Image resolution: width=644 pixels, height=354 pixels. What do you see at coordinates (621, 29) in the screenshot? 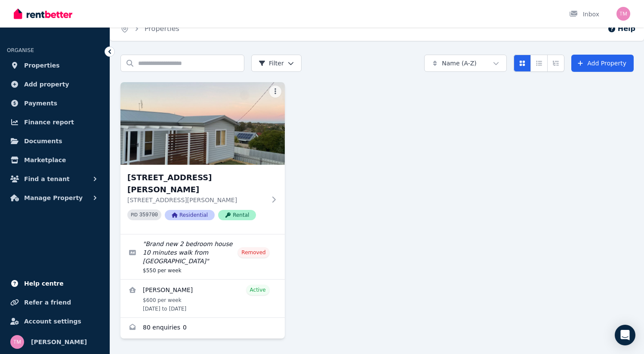
I see `button: Help` at bounding box center [621, 29].